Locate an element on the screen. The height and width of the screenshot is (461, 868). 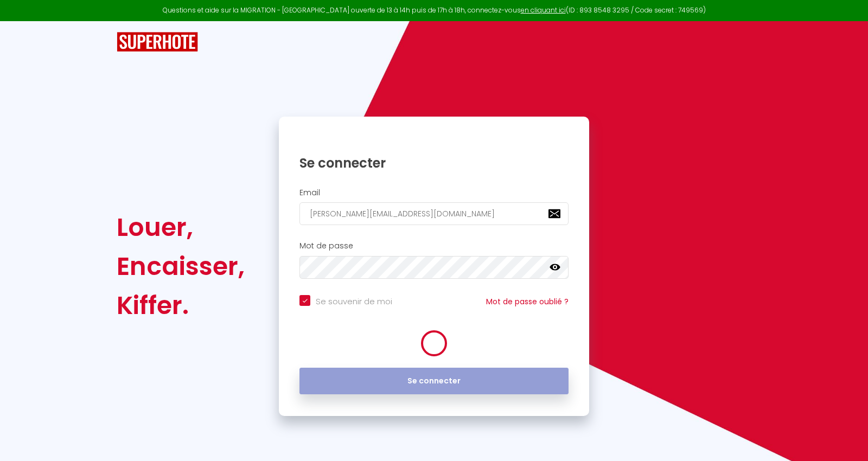
a: Mot de passe oublié ? is located at coordinates (527, 302).